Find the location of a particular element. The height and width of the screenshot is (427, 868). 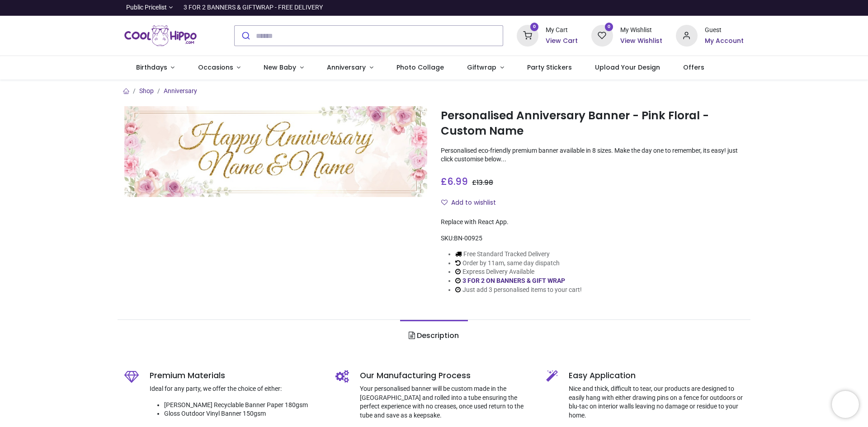

span: Public Pricelist is located at coordinates (146, 7).